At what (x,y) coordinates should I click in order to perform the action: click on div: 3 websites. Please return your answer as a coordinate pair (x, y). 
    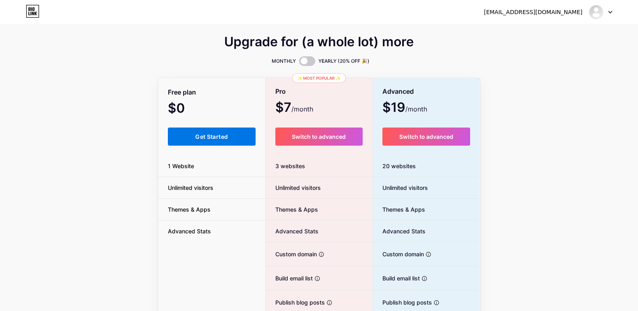
    Looking at the image, I should click on (319, 166).